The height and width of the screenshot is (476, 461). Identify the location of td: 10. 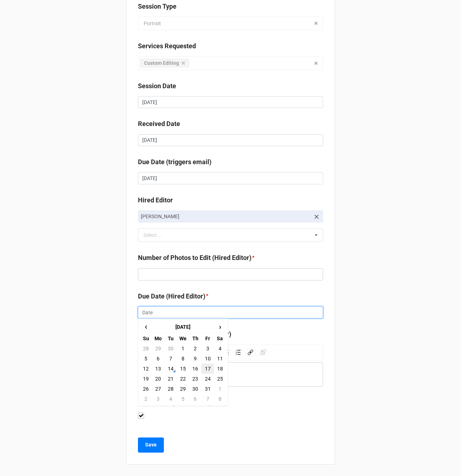
(208, 359).